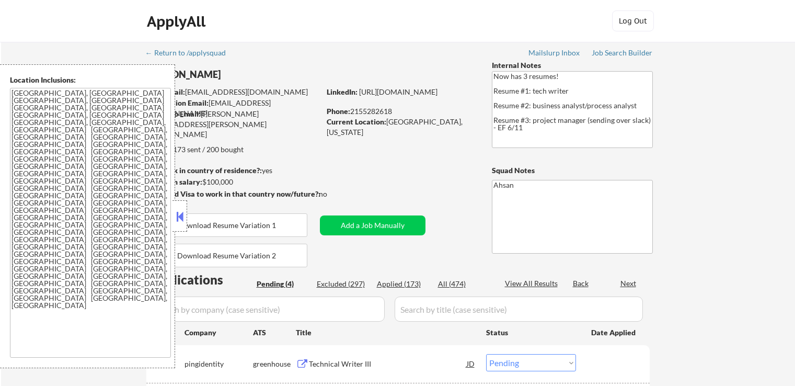 The width and height of the screenshot is (795, 386). What do you see at coordinates (573, 170) in the screenshot?
I see `div: Squad Notes` at bounding box center [573, 170].